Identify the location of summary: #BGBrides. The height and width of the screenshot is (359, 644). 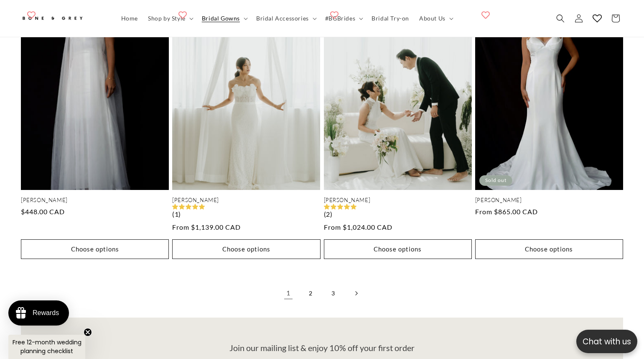
(343, 18).